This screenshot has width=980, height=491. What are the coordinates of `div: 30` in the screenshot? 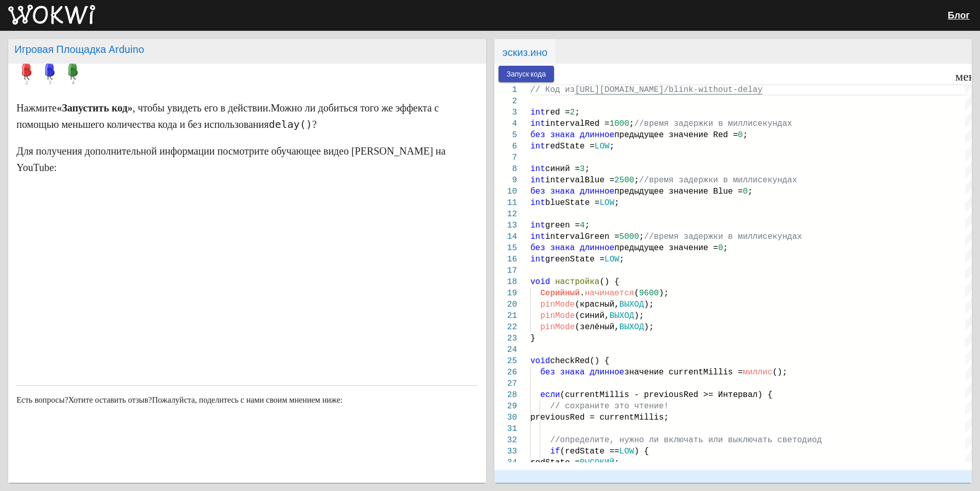 It's located at (505, 418).